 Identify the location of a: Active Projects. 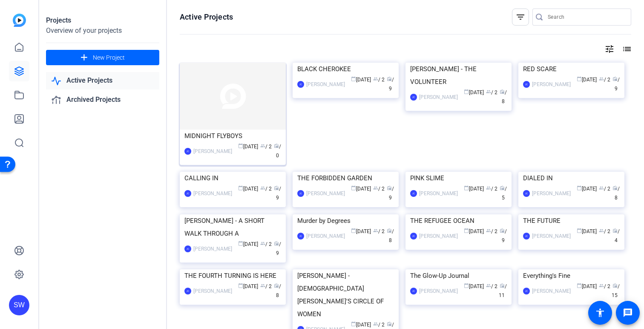
(102, 81).